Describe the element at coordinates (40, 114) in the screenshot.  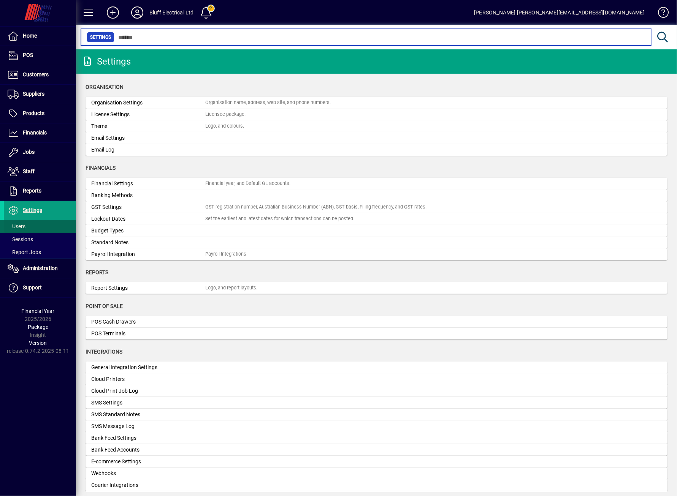
I see `a: Products` at that location.